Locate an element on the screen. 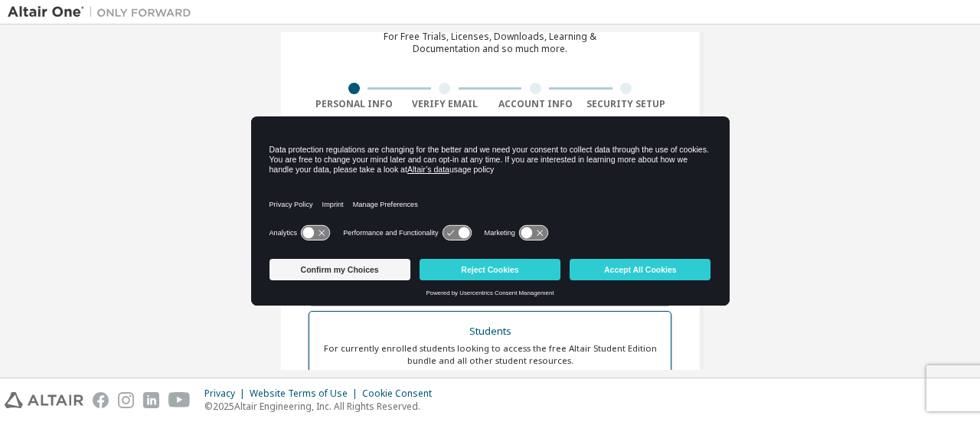  div: Verify Email is located at coordinates (445, 104).